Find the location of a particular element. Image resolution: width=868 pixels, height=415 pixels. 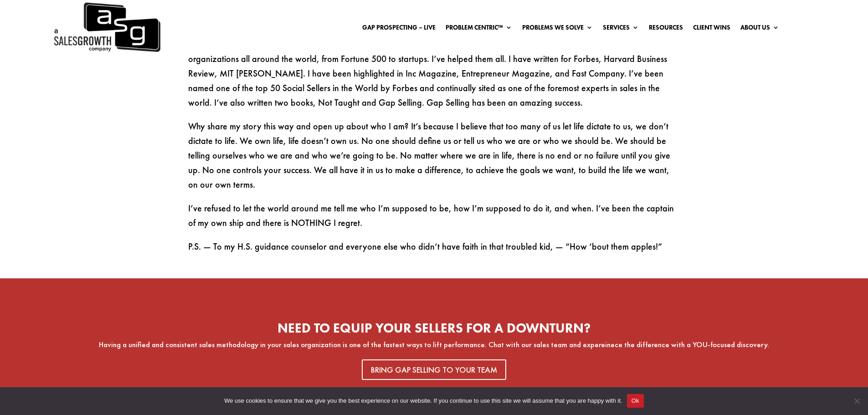

a: Problems We Solve is located at coordinates (557, 29).